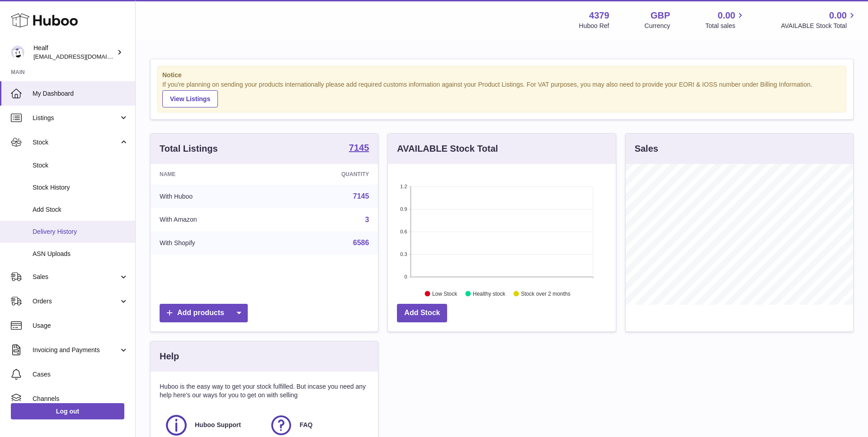 The height and width of the screenshot is (437, 868). Describe the element at coordinates (406, 277) in the screenshot. I see `text: 0` at that location.